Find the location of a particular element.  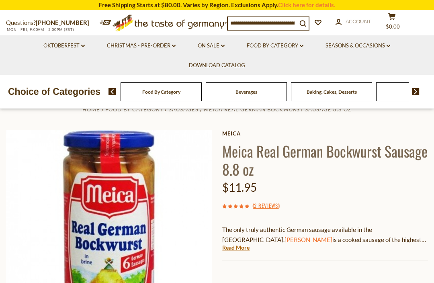

a: Click here for details. is located at coordinates (306, 5).